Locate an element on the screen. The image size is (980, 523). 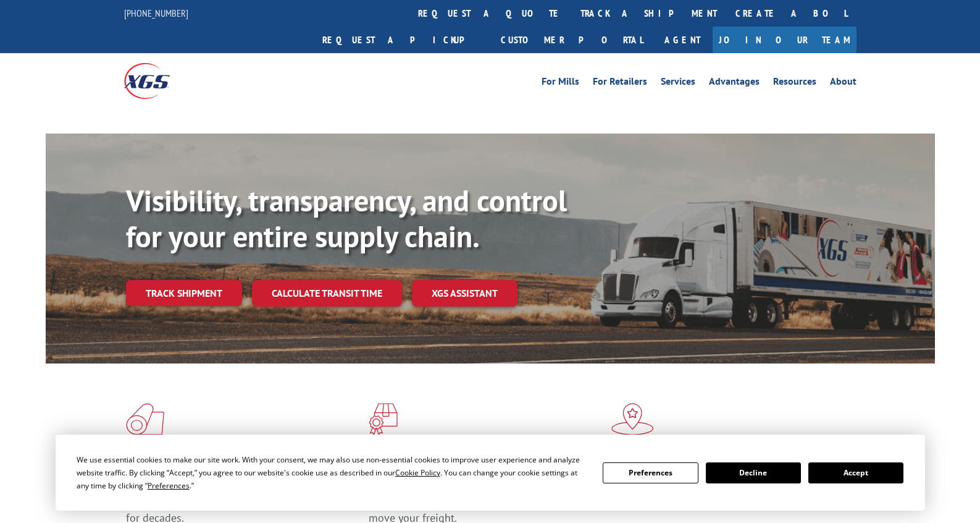
button: Accept is located at coordinates (856, 473).